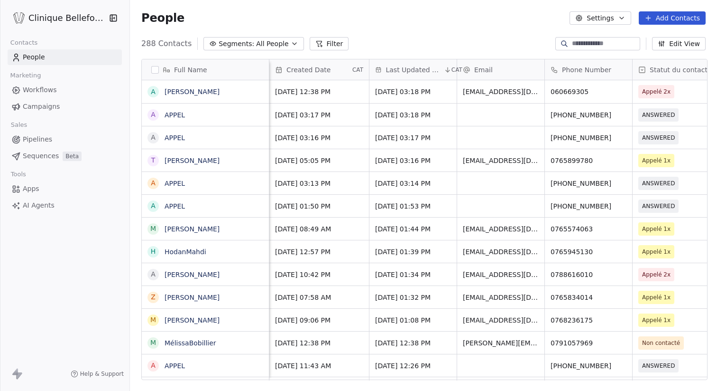 The width and height of the screenshot is (717, 391). I want to click on span: 288 Contacts, so click(167, 44).